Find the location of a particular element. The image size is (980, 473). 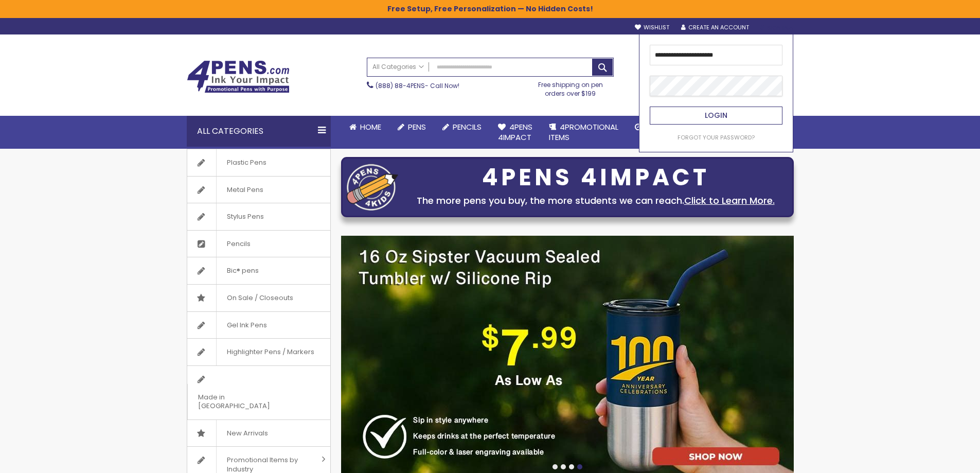

span: Plastic Pens is located at coordinates (247, 163).